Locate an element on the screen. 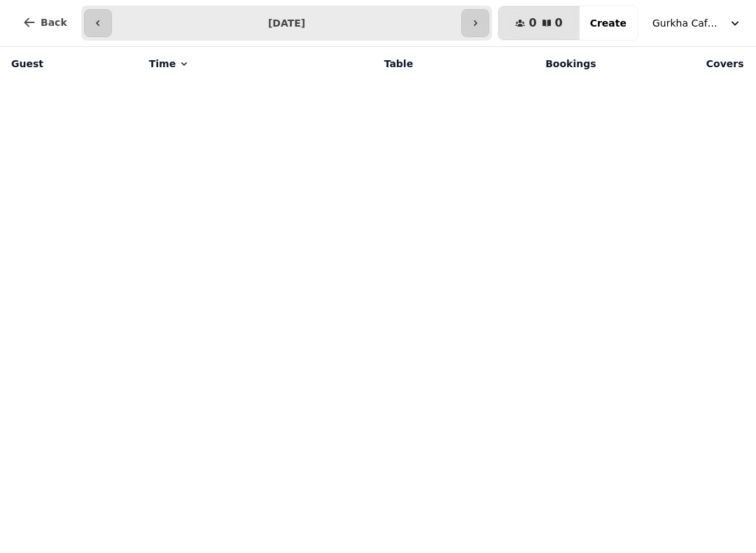  button: 00 is located at coordinates (538, 23).